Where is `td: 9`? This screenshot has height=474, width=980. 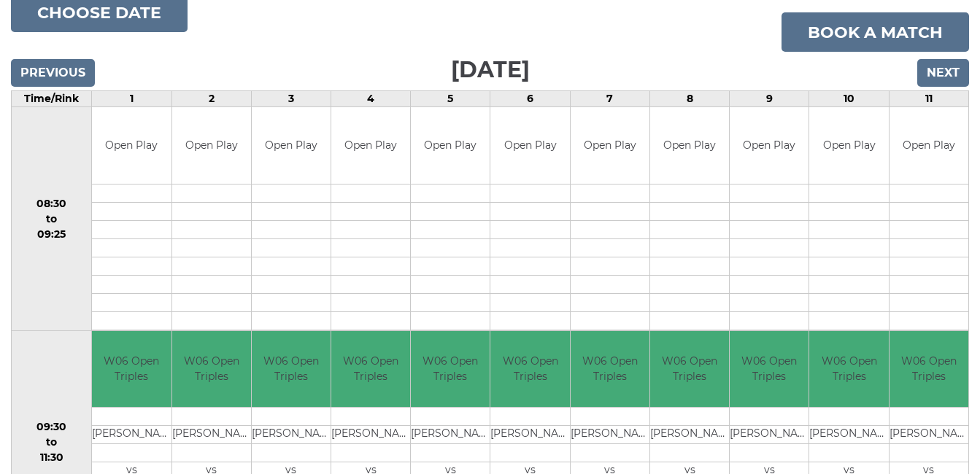 td: 9 is located at coordinates (769, 99).